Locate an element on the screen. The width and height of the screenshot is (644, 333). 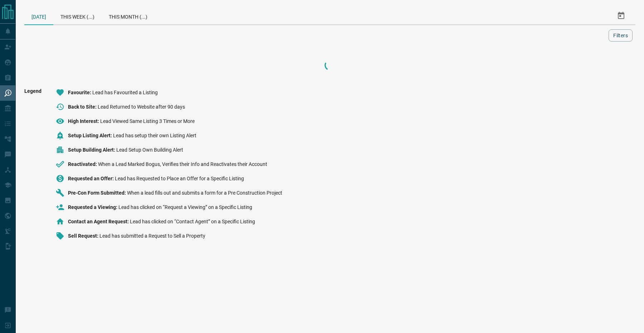
span: Lead has clicked on “Contact Agent” on a Specific Listing is located at coordinates (192, 222).